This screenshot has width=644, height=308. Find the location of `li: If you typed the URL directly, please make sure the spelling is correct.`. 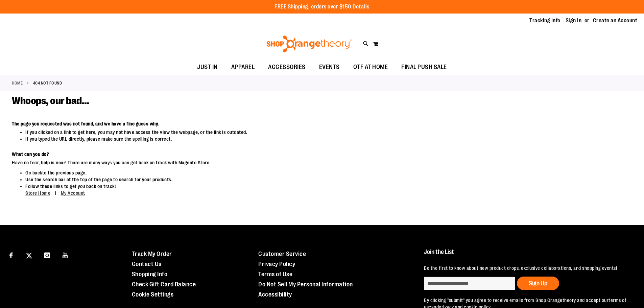

li: If you typed the URL directly, please make sure the spelling is correct. is located at coordinates (264, 139).